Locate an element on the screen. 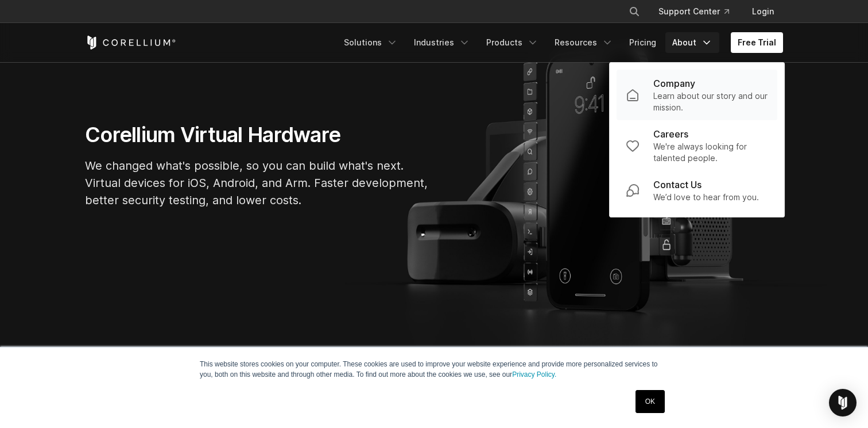 The height and width of the screenshot is (428, 868). a: Products is located at coordinates (513, 43).